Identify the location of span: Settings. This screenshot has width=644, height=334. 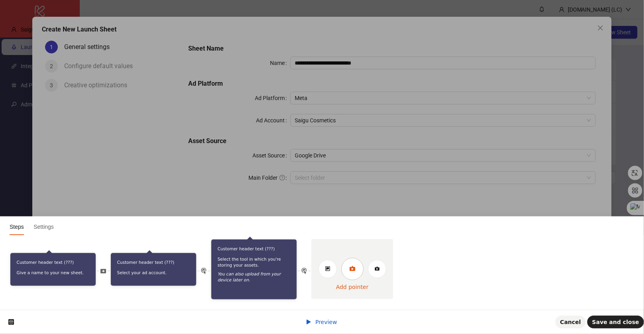
(43, 226).